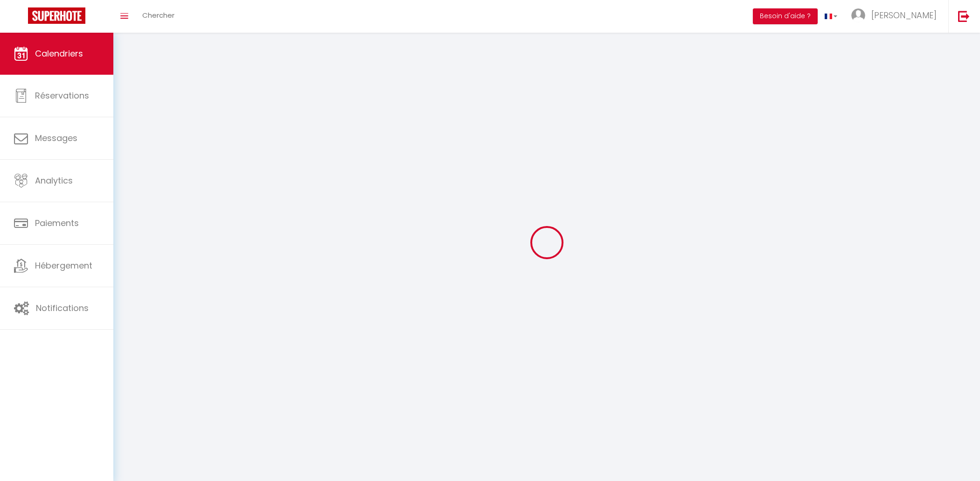 The image size is (980, 481). Describe the element at coordinates (63, 265) in the screenshot. I see `span: Hébergement` at that location.